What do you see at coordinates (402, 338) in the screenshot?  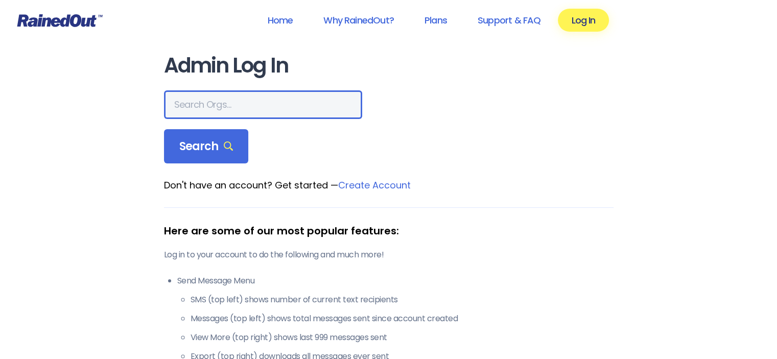 I see `li: View More (top right) shows last 999 messages sent` at bounding box center [402, 338].